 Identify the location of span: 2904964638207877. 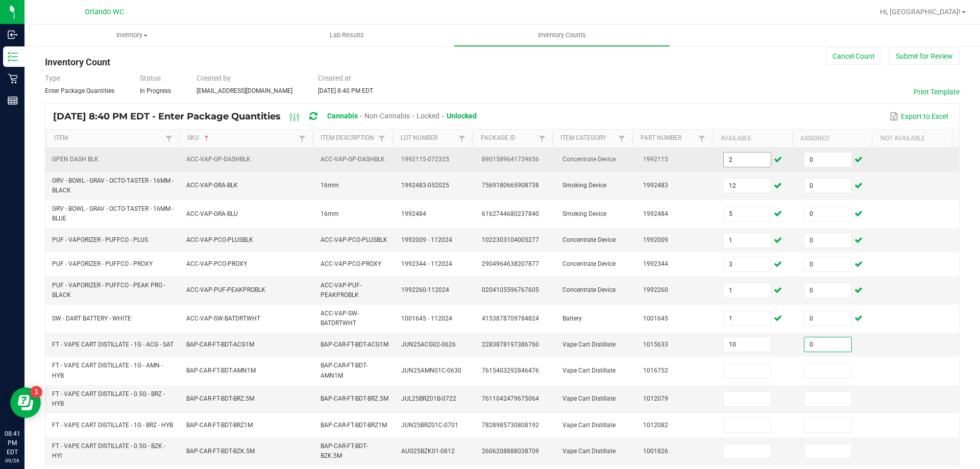
(511, 264).